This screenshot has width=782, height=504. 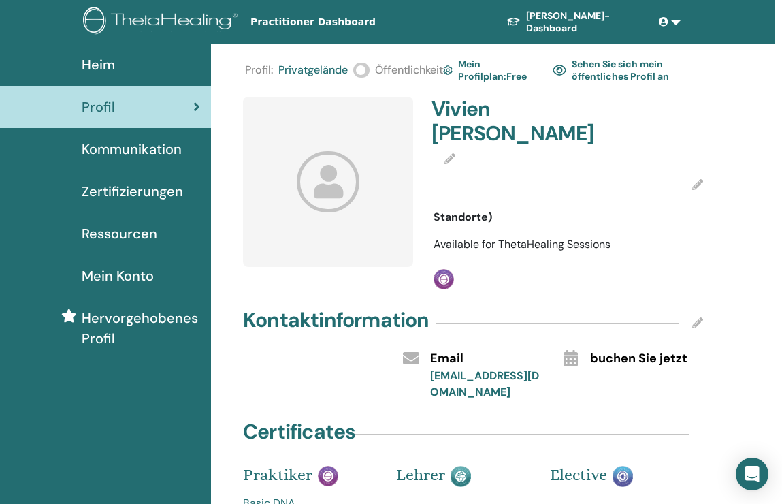 What do you see at coordinates (522, 244) in the screenshot?
I see `span: Available for ThetaHealing Sessions` at bounding box center [522, 244].